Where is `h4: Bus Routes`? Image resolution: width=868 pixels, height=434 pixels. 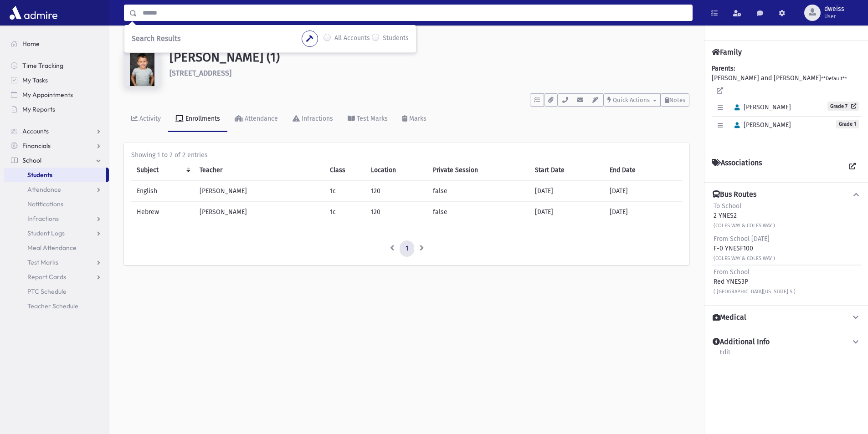
h4: Bus Routes is located at coordinates (734, 194).